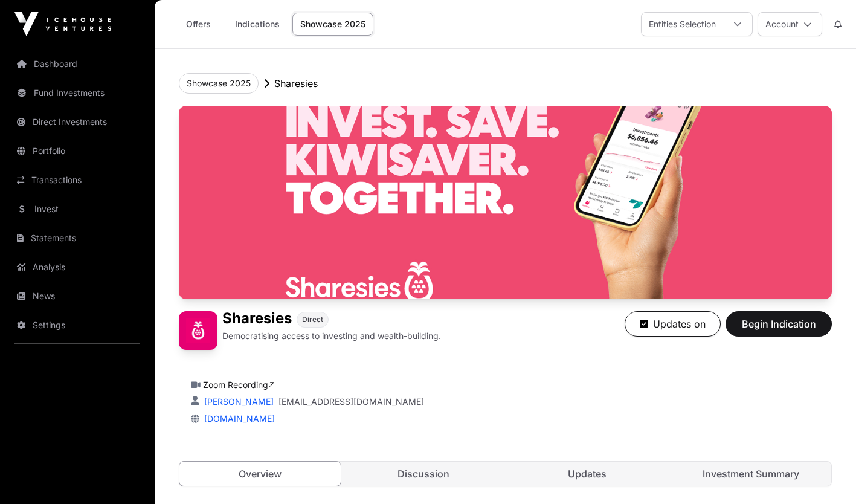 Image resolution: width=856 pixels, height=504 pixels. Describe the element at coordinates (682, 24) in the screenshot. I see `div: Entities Selection` at that location.